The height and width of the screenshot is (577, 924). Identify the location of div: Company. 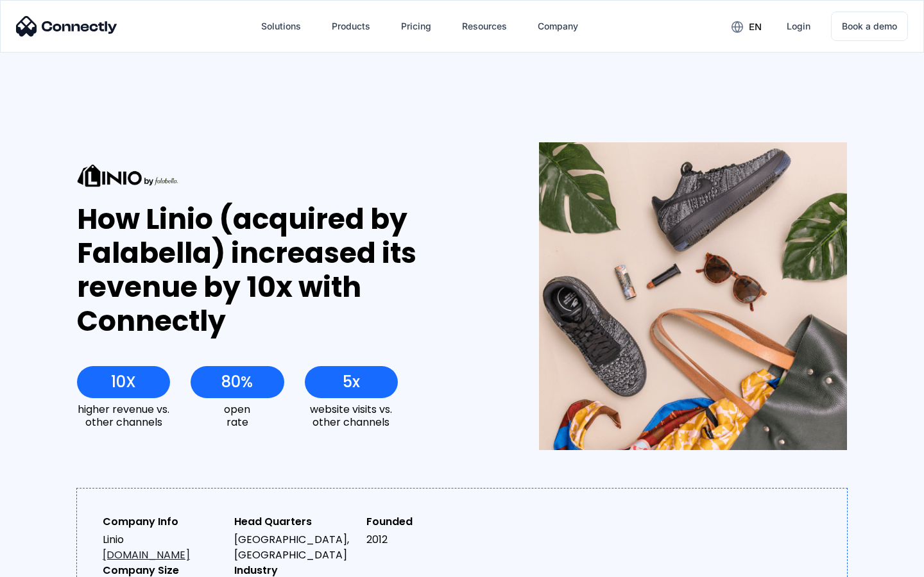
(558, 26).